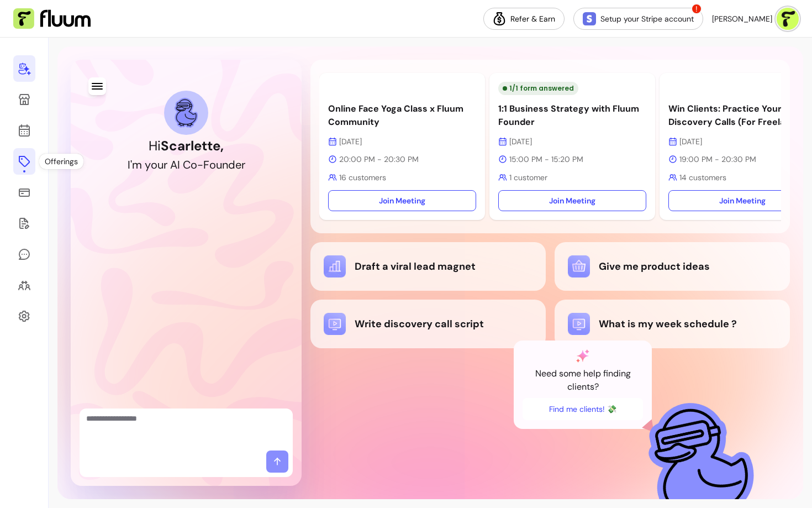 Image resolution: width=812 pixels, height=508 pixels. I want to click on a: Clients, so click(24, 285).